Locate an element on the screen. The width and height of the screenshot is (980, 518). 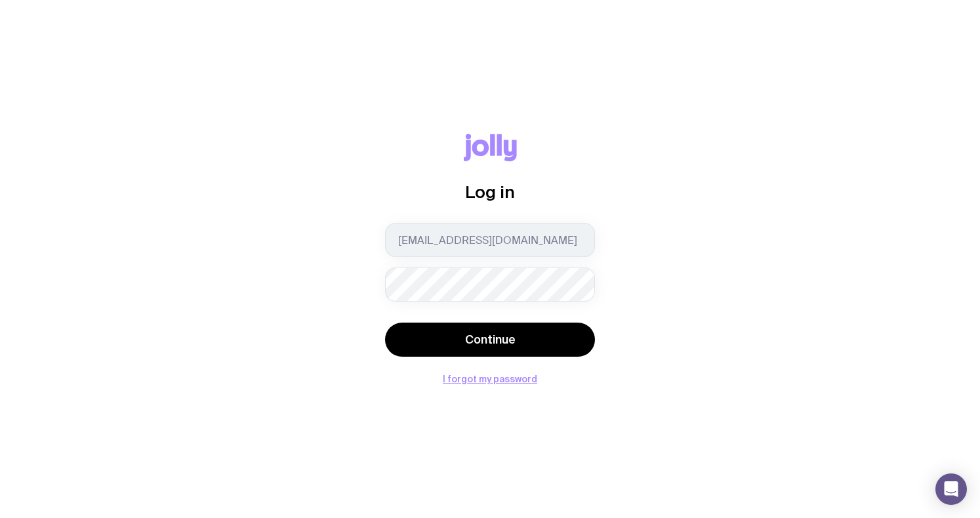
button: Continue is located at coordinates (490, 340).